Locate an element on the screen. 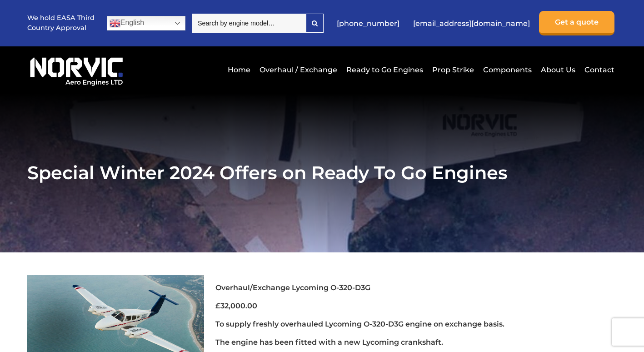 The height and width of the screenshot is (352, 644). a: Prop Strike is located at coordinates (453, 70).